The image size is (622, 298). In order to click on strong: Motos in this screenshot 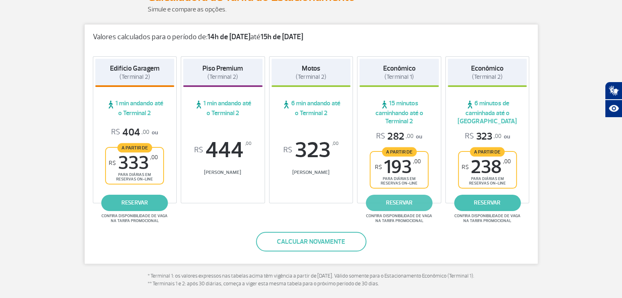, I will do `click(311, 68)`.